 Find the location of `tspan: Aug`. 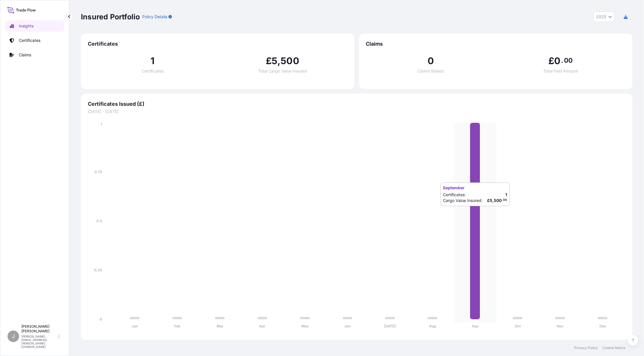

tspan: Aug is located at coordinates (432, 326).